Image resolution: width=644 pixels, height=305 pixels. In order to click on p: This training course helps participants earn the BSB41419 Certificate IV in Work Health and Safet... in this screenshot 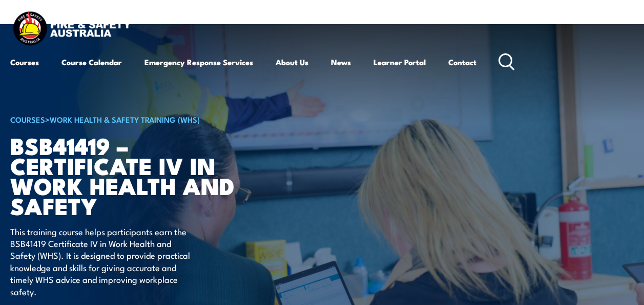, I will do `click(104, 261)`.